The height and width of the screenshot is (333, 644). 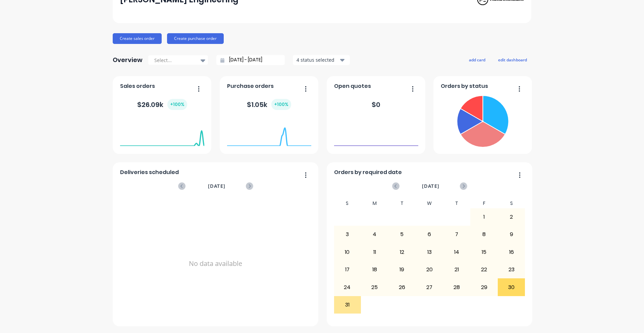 I want to click on div: 18, so click(x=375, y=269).